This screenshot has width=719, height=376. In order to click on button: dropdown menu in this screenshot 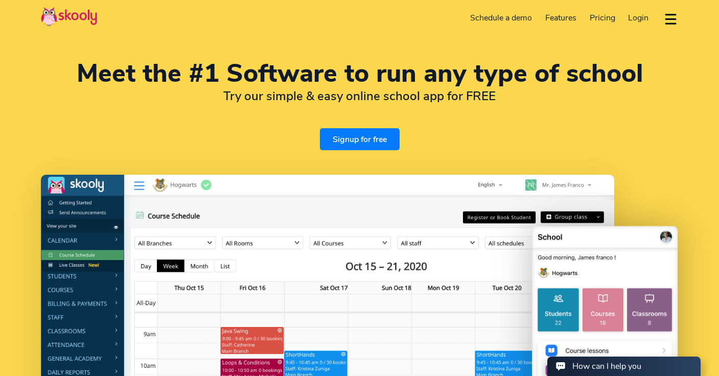, I will do `click(670, 19)`.